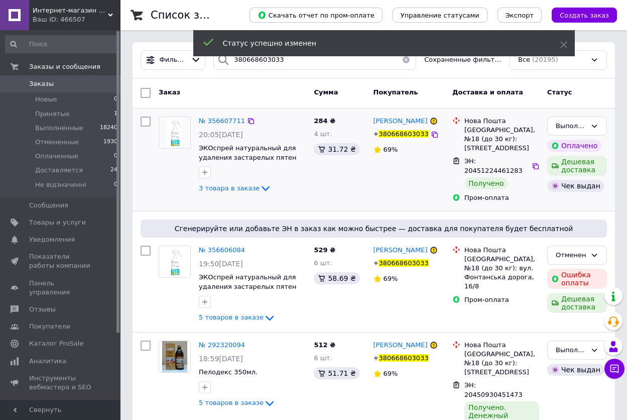 This screenshot has width=627, height=420. Describe the element at coordinates (614, 368) in the screenshot. I see `button: Чат с покупателем` at that location.